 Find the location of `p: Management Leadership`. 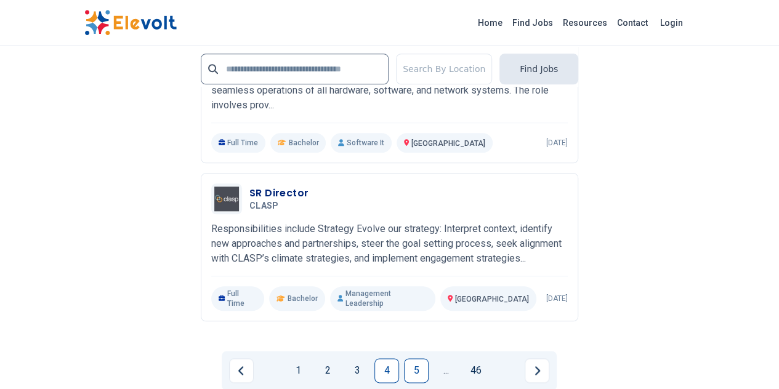

p: Management Leadership is located at coordinates (383, 299).